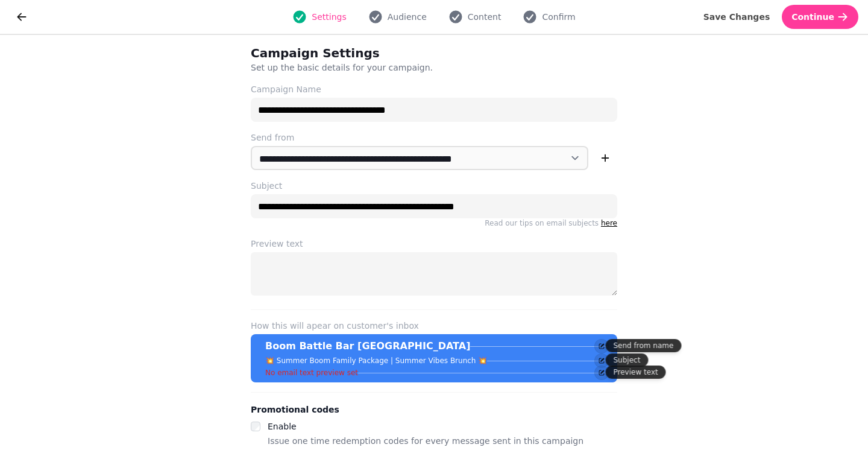 This screenshot has width=868, height=456. I want to click on label: How this will apear on customer's inbox, so click(434, 326).